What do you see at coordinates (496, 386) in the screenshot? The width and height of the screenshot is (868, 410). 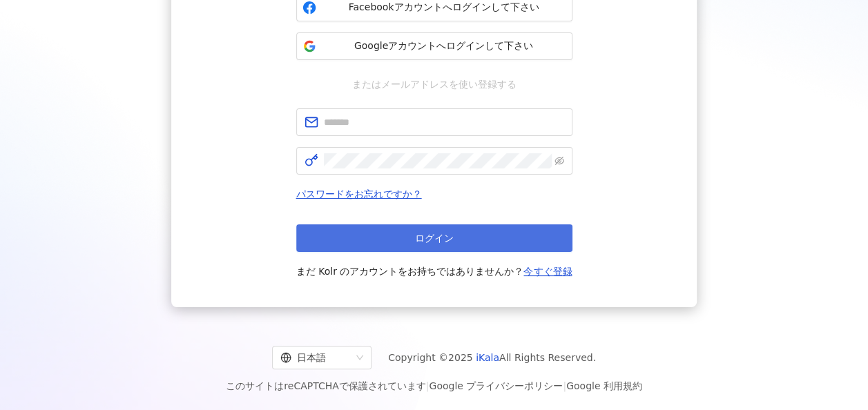 I see `a: Google プライバシーポリシー` at bounding box center [496, 386].